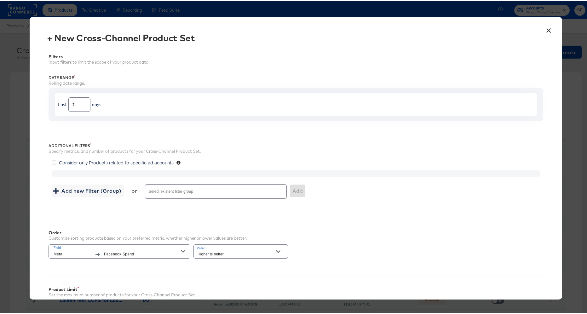 Image resolution: width=587 pixels, height=314 pixels. I want to click on div: Input filters to limit the scope of your product data., so click(296, 61).